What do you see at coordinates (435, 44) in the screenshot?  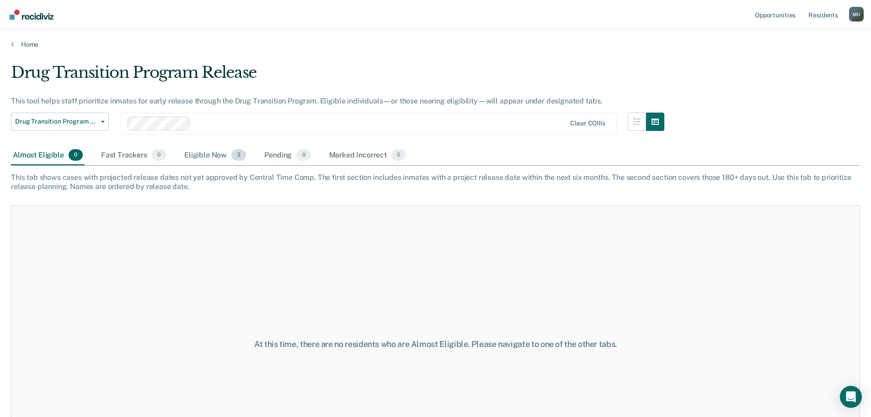 I see `a: Home` at bounding box center [435, 44].